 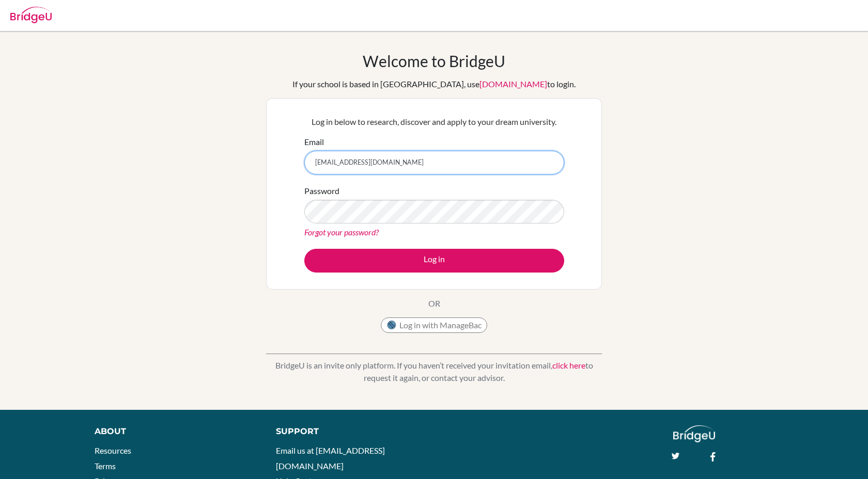 What do you see at coordinates (342, 232) in the screenshot?
I see `a: Forgot your password?` at bounding box center [342, 232].